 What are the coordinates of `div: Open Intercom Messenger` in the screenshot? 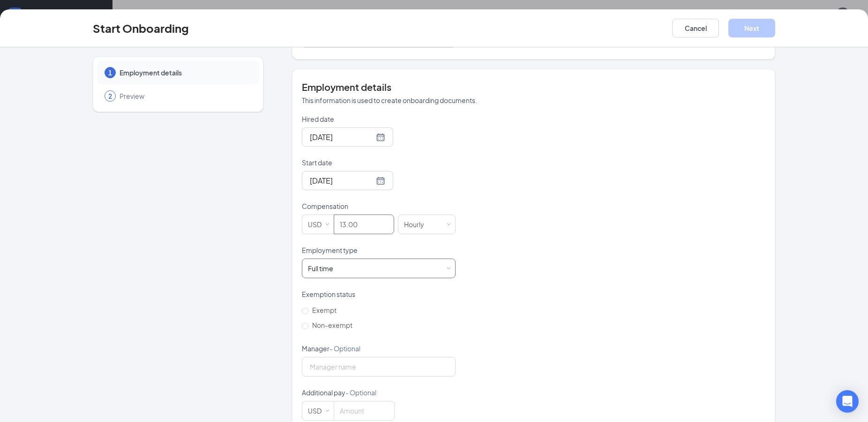 It's located at (847, 402).